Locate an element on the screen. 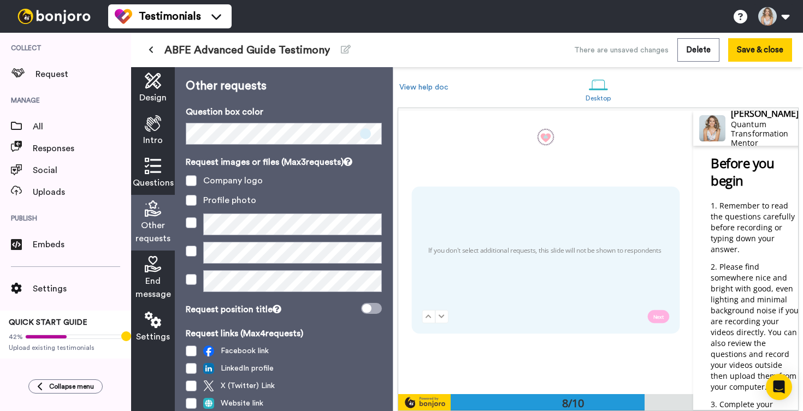  img: tm-color.svg is located at coordinates (123, 16).